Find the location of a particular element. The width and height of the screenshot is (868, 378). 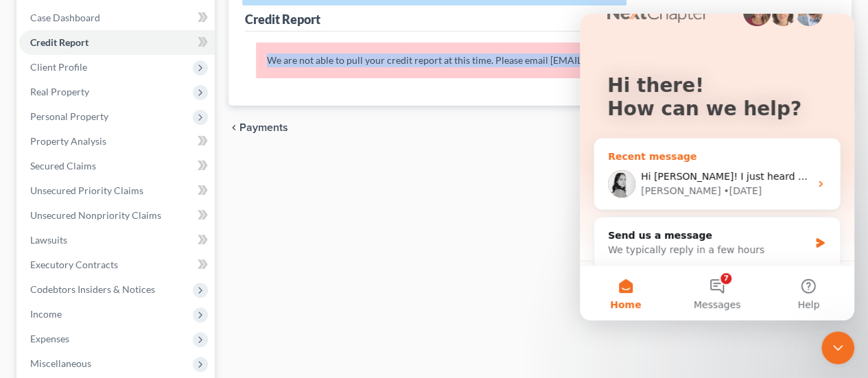

span: Personal Property is located at coordinates (69, 116).